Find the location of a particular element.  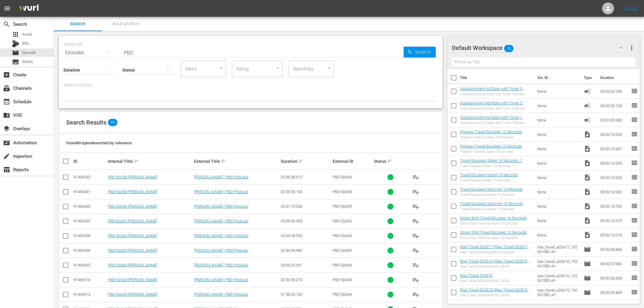

div: 91466013 is located at coordinates (90, 294).